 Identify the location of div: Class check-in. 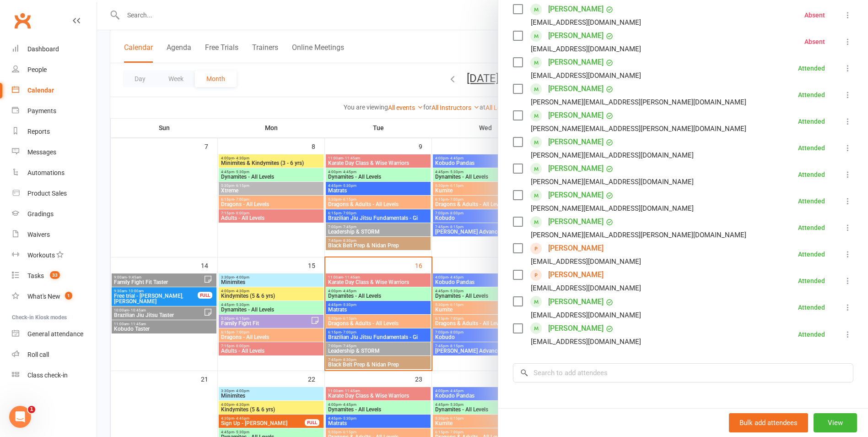
(47, 375).